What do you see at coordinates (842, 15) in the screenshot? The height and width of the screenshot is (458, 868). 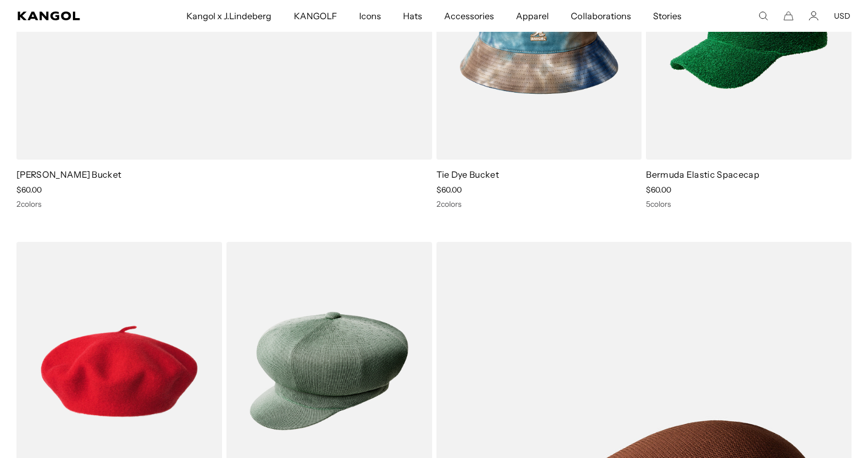 I see `button: USD` at bounding box center [842, 15].